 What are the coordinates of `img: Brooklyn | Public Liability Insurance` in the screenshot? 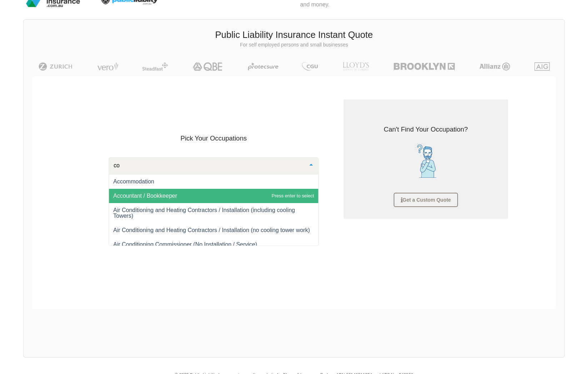 It's located at (424, 66).